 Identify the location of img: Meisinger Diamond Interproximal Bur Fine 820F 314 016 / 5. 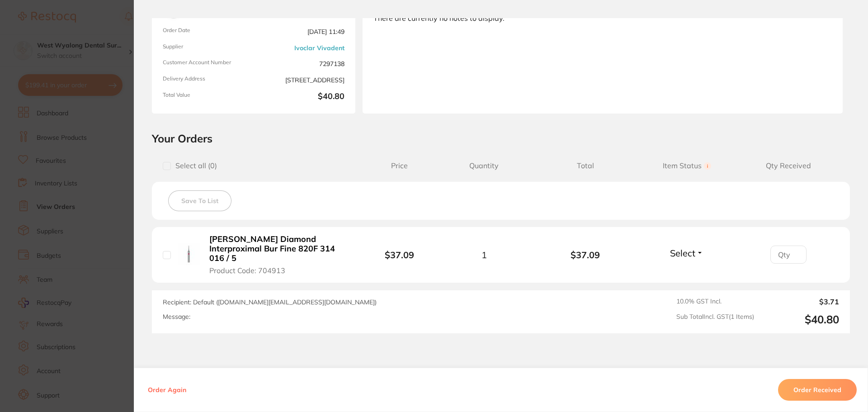
(188, 254).